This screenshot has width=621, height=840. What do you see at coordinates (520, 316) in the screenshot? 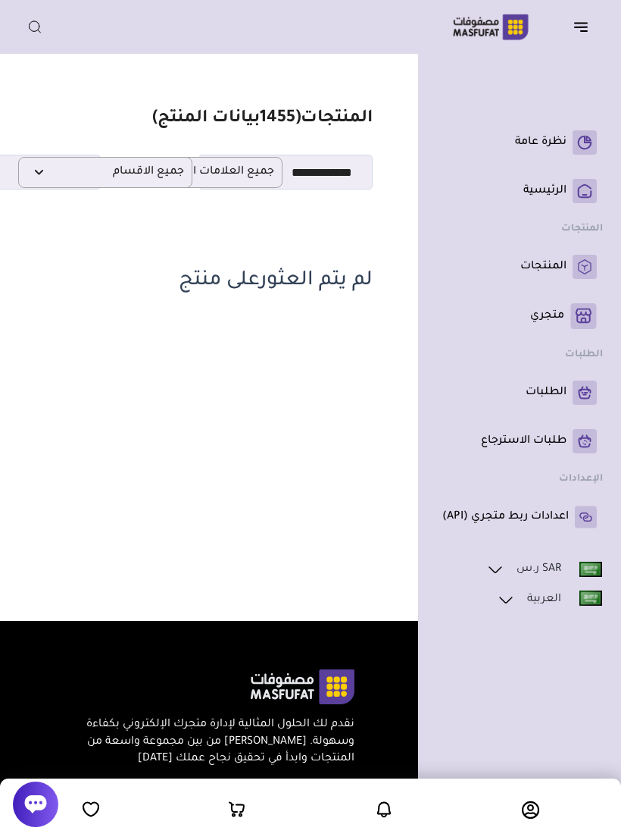
I see `a: متجري` at bounding box center [520, 316].